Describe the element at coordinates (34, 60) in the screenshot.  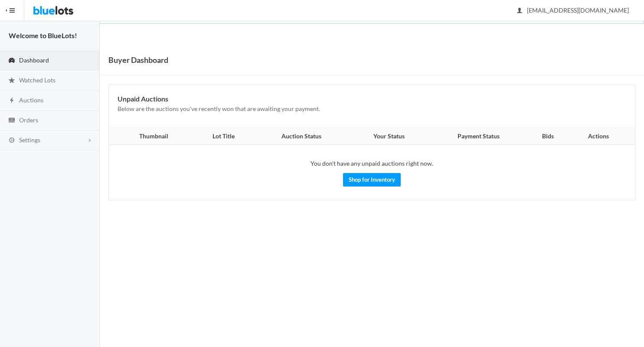
I see `span: Dashboard` at that location.